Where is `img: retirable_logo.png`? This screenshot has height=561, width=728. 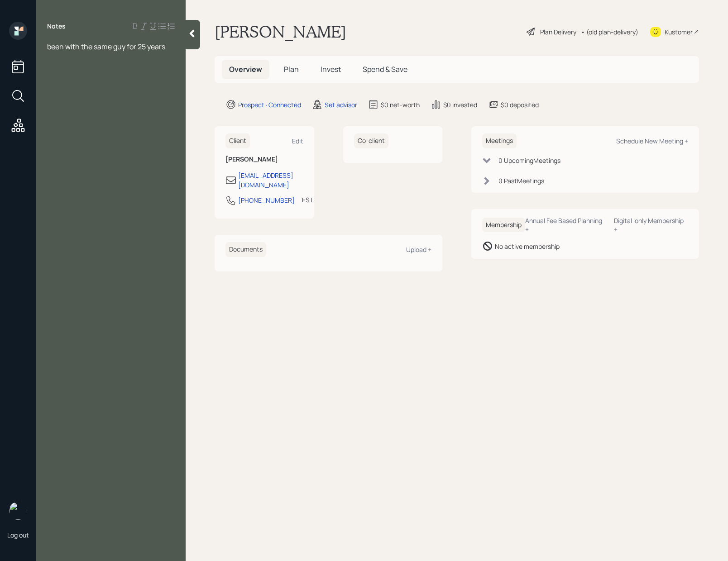
img: retirable_logo.png is located at coordinates (18, 511).